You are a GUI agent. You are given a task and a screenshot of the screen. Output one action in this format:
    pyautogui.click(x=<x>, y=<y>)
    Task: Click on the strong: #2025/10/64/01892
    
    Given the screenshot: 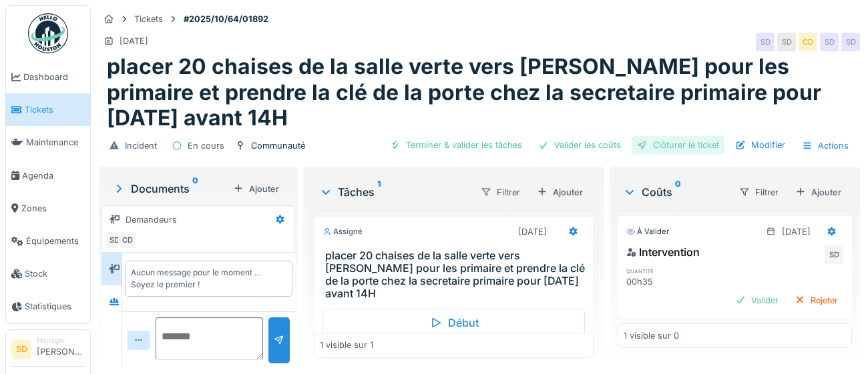 What is the action you would take?
    pyautogui.click(x=225, y=18)
    